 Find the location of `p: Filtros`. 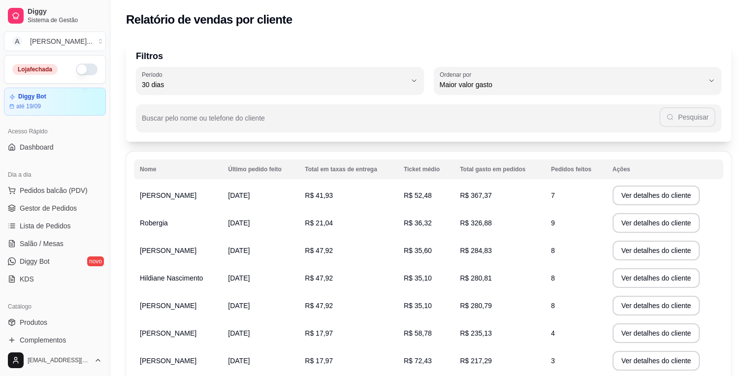

p: Filtros is located at coordinates (428, 56).